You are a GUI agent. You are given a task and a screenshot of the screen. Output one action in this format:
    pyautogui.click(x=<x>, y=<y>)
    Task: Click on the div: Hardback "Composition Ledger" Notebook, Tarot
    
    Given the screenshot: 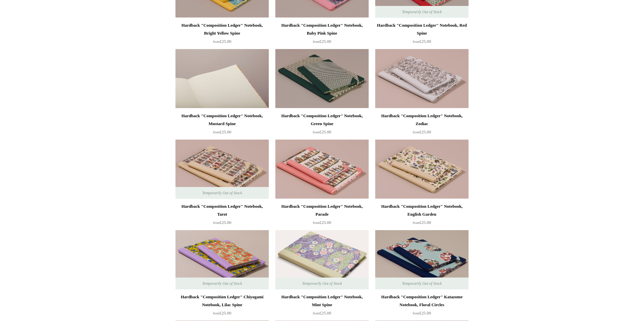 What is the action you would take?
    pyautogui.click(x=222, y=210)
    